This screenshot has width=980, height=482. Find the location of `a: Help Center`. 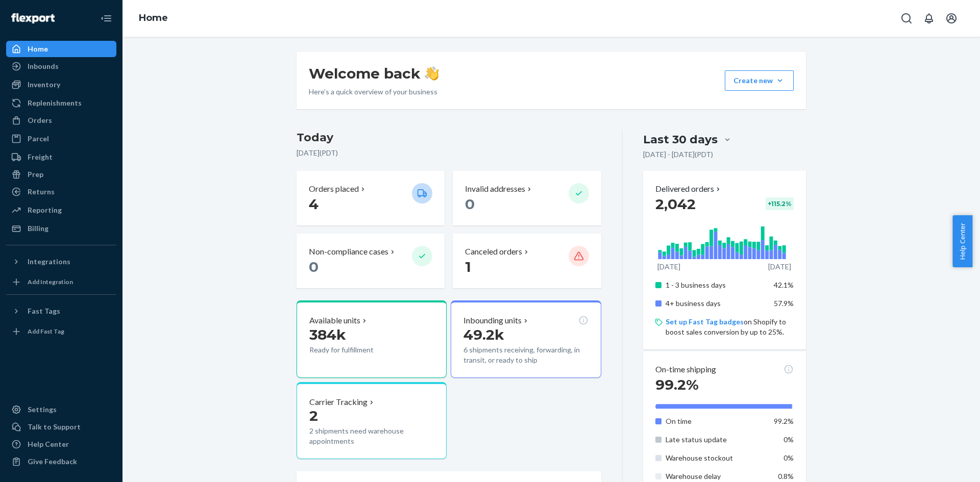

a: Help Center is located at coordinates (61, 444).